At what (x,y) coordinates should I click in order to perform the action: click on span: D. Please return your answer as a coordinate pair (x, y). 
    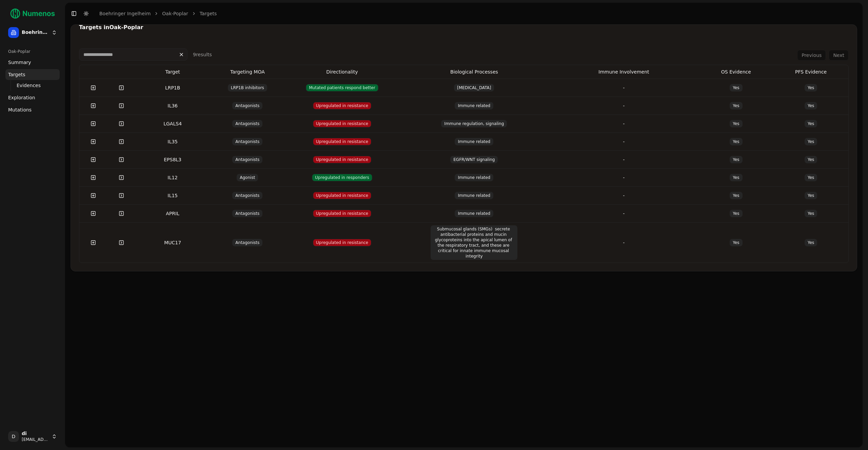
    Looking at the image, I should click on (13, 437).